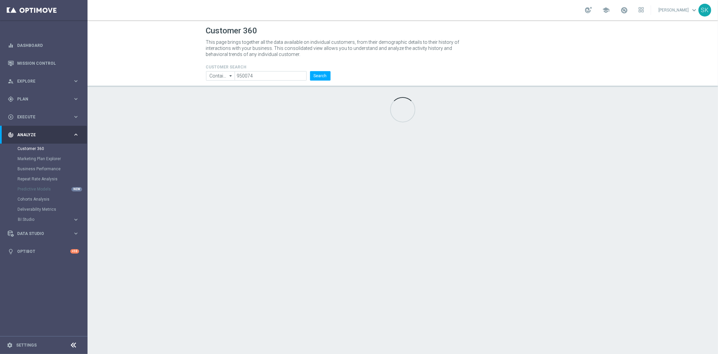  Describe the element at coordinates (44, 209) in the screenshot. I see `a: Deliverability Metrics` at that location.